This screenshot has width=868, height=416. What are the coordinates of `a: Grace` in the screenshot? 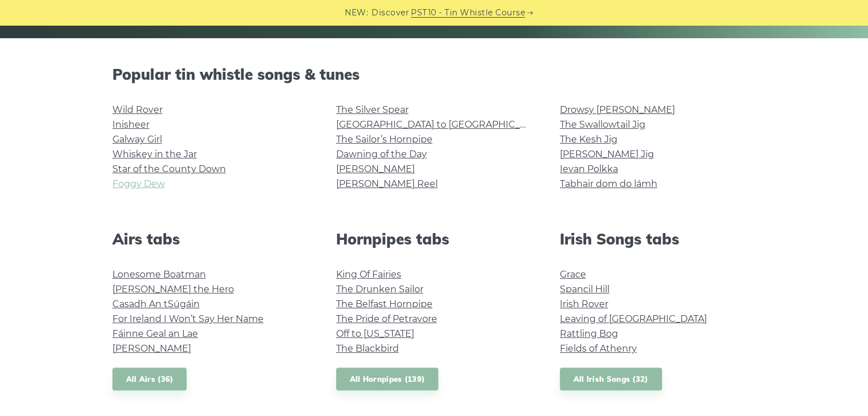 It's located at (573, 274).